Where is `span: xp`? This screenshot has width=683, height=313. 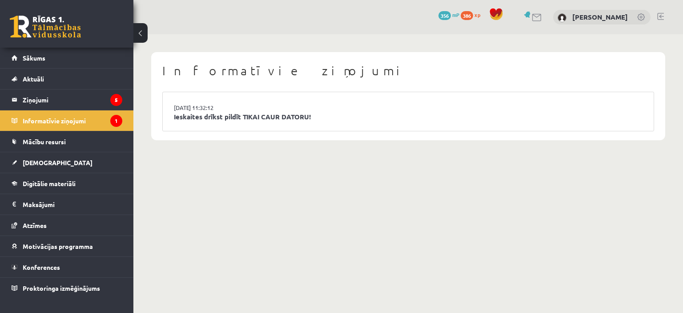 span: xp is located at coordinates (477, 15).